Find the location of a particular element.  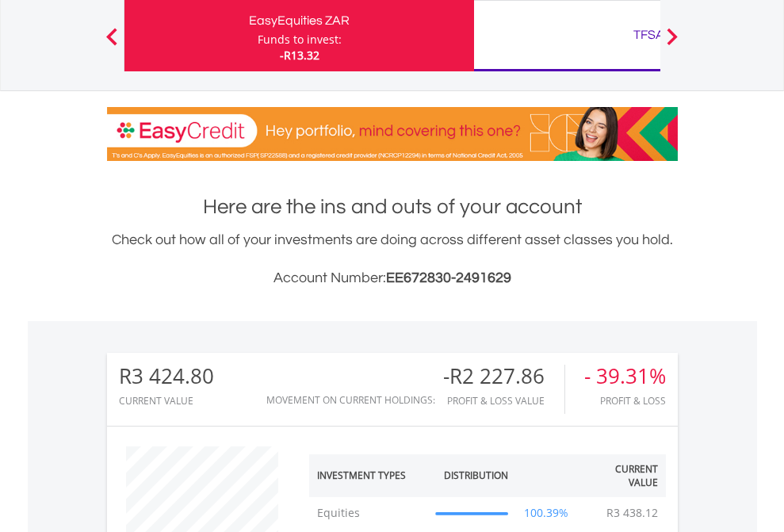

div: EasyEquities ZAR is located at coordinates (299, 20).